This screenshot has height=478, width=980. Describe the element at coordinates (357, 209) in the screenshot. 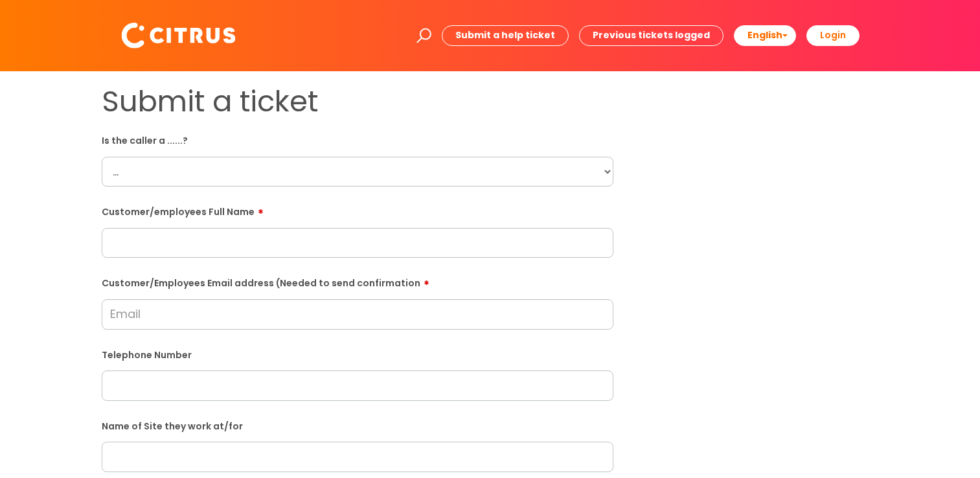

I see `label: Customer/employees Full Name` at that location.